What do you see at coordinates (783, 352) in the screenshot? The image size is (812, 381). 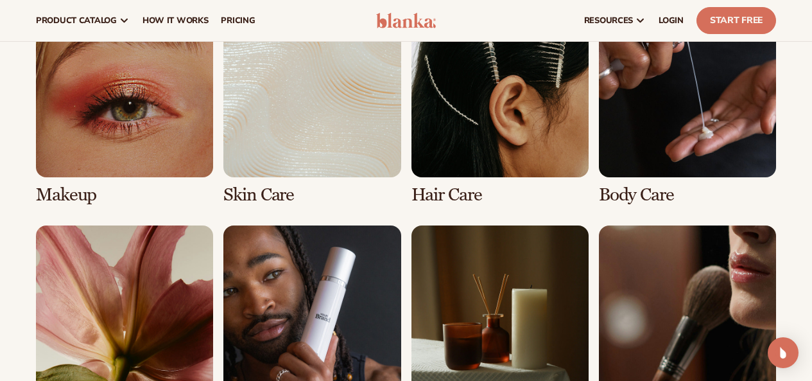 I see `div: Open Intercom Messenger` at bounding box center [783, 352].